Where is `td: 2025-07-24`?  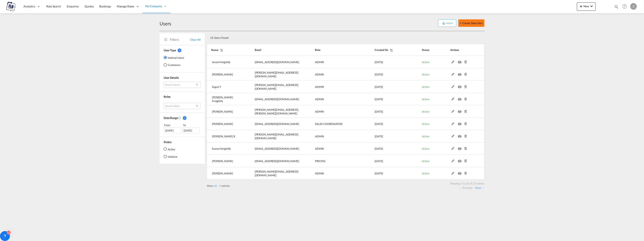 td: 2025-07-24 is located at coordinates (388, 62).